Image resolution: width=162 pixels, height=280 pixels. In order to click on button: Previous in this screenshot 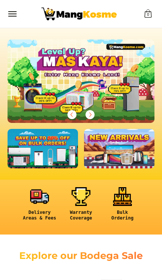, I will do `click(72, 115)`.